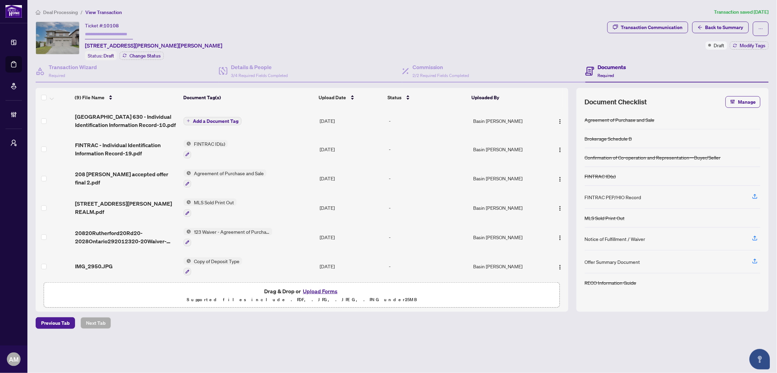  What do you see at coordinates (102, 25) in the screenshot?
I see `div: Ticket #:` at bounding box center [102, 25].